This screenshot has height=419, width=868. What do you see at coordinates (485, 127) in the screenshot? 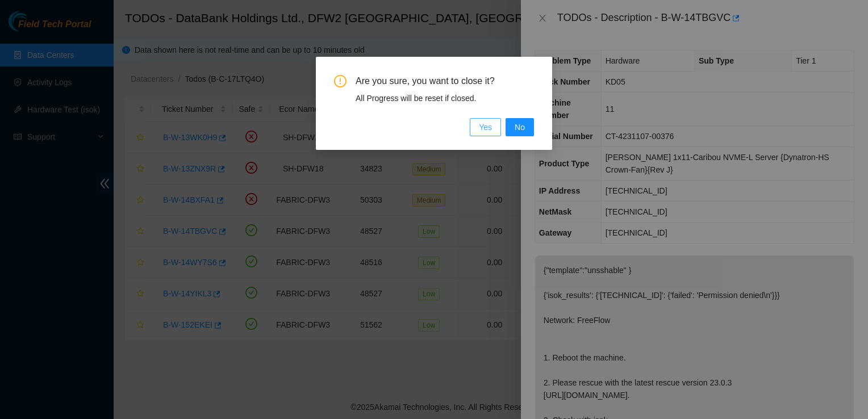
I see `button: Yes` at bounding box center [485, 127].